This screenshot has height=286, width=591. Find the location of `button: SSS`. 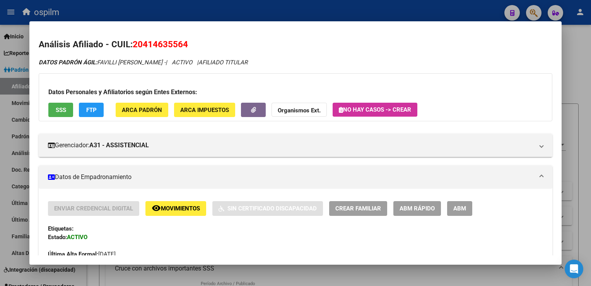

button: SSS is located at coordinates (61, 109).